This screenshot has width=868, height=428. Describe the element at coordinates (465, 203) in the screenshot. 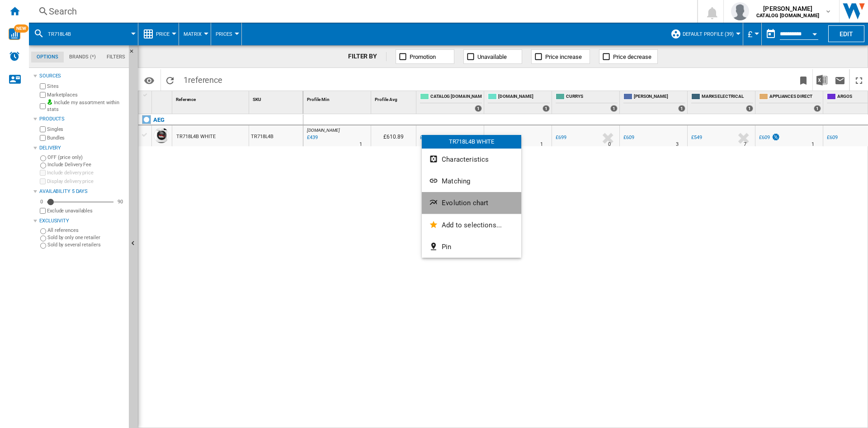

I see `span: Evolution chart` at that location.